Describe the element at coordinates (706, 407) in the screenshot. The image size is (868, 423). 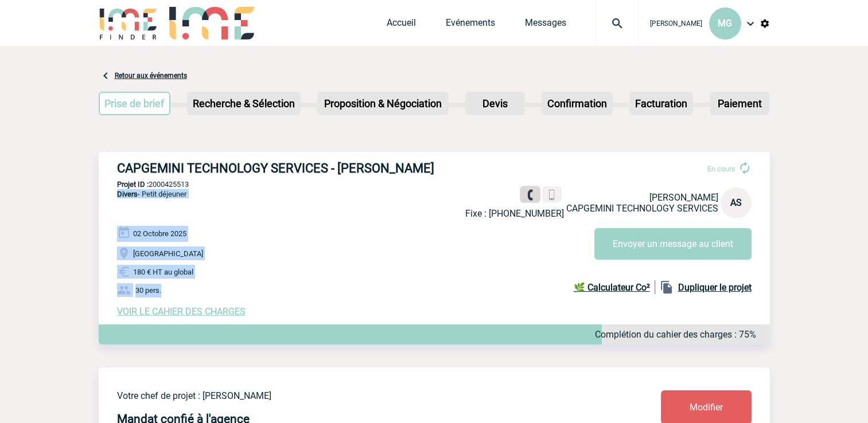
I see `span: Modifier` at that location.